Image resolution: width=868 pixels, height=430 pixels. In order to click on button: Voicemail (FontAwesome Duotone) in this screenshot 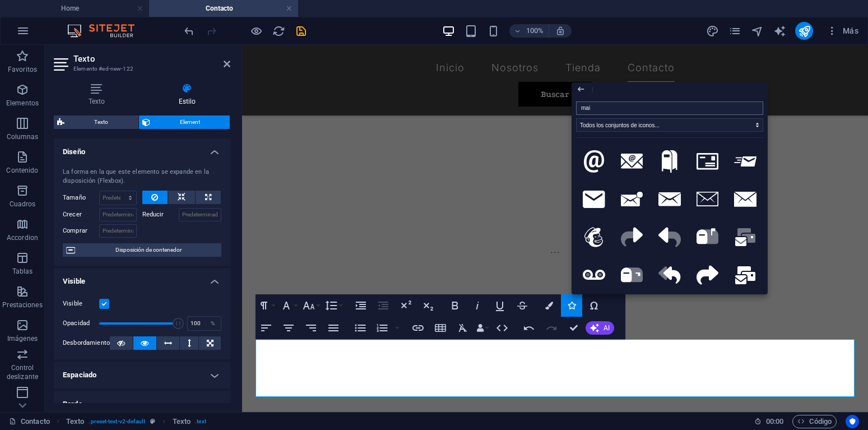, I will do `click(594, 275)`.